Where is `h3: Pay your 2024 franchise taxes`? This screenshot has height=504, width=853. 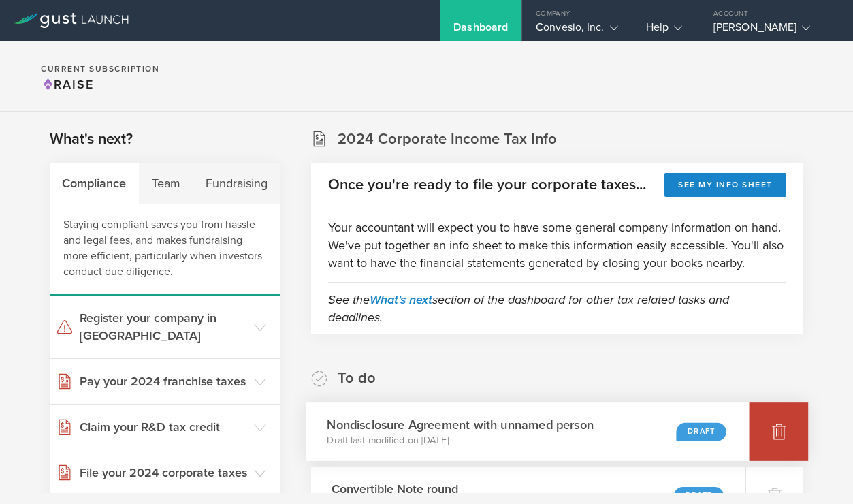
h3: Pay your 2024 franchise taxes is located at coordinates (164, 381).